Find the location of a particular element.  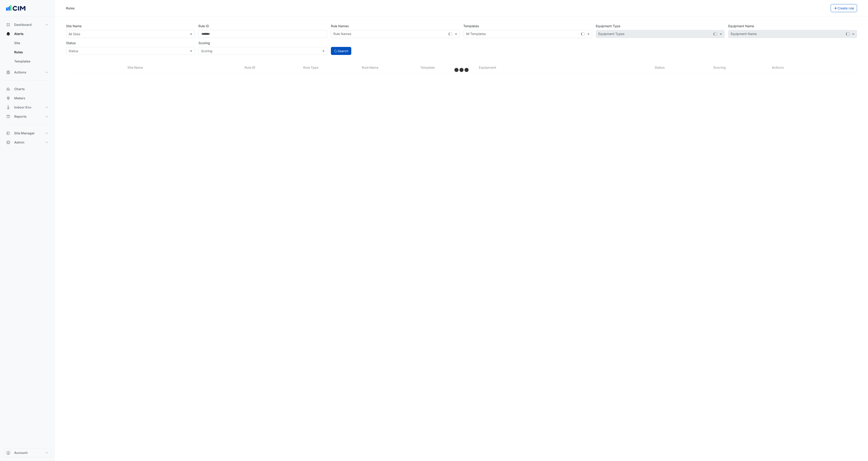

div: Template is located at coordinates (447, 68).